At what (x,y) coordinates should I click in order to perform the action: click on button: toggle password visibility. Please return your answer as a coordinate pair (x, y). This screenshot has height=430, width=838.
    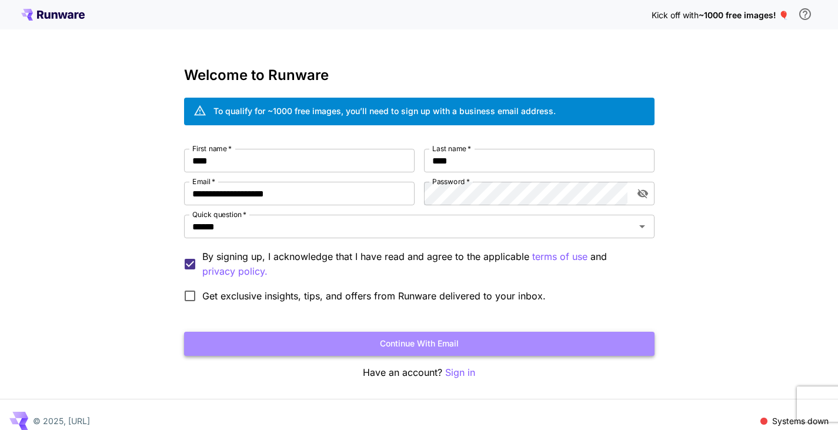
    Looking at the image, I should click on (643, 193).